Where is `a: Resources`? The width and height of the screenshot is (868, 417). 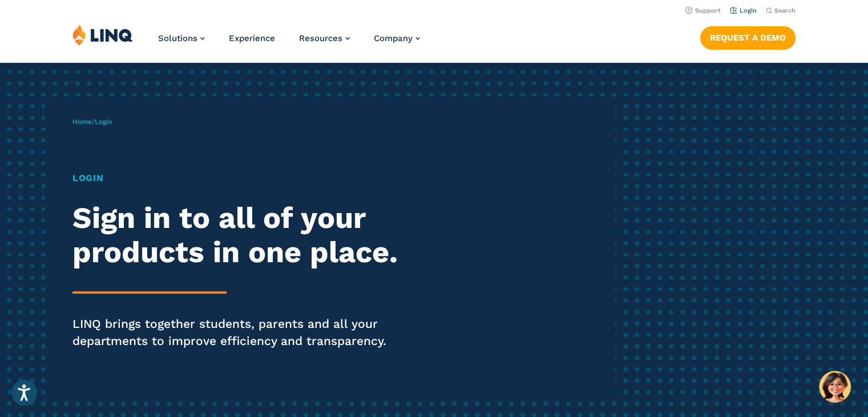
a: Resources is located at coordinates (324, 38).